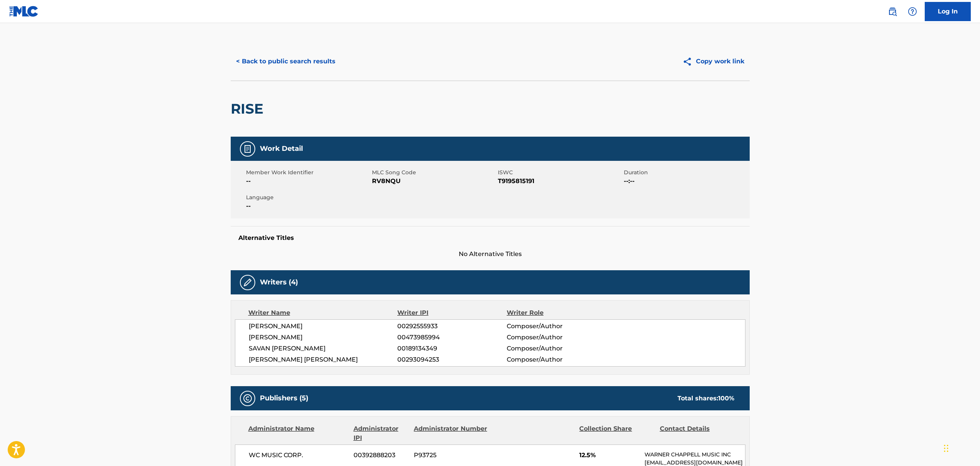 The height and width of the screenshot is (466, 980). I want to click on p: WARNER CHAPPELL MUSIC INC, so click(695, 454).